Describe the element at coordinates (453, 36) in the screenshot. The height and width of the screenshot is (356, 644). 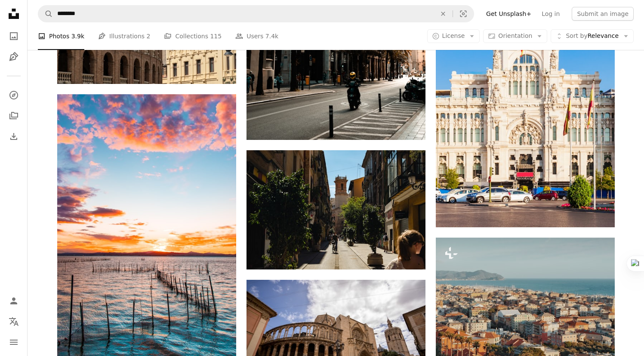
I see `button: License` at that location.